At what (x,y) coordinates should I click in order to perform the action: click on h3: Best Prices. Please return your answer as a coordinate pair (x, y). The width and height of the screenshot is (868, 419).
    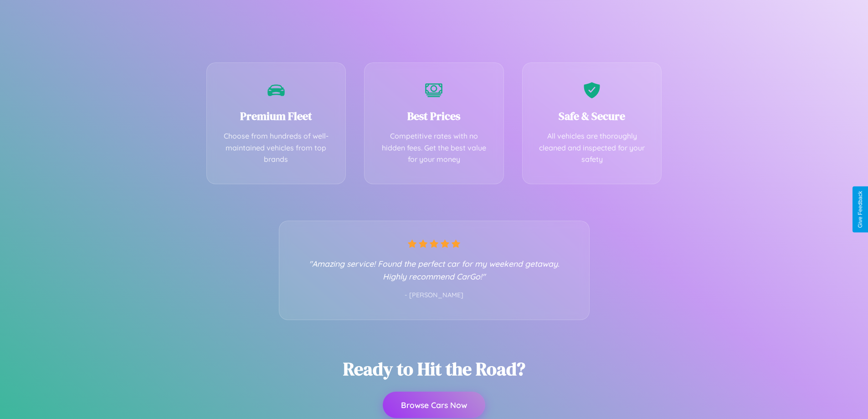
    Looking at the image, I should click on (434, 115).